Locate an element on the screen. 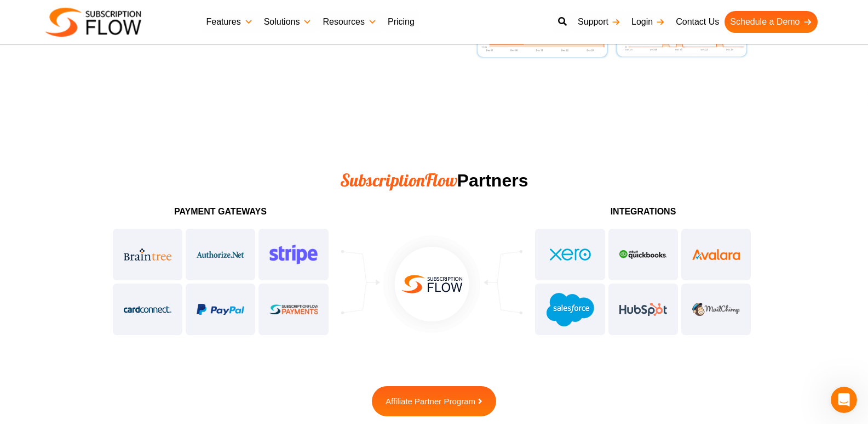 This screenshot has height=424, width=868. a: Contact Us is located at coordinates (698, 22).